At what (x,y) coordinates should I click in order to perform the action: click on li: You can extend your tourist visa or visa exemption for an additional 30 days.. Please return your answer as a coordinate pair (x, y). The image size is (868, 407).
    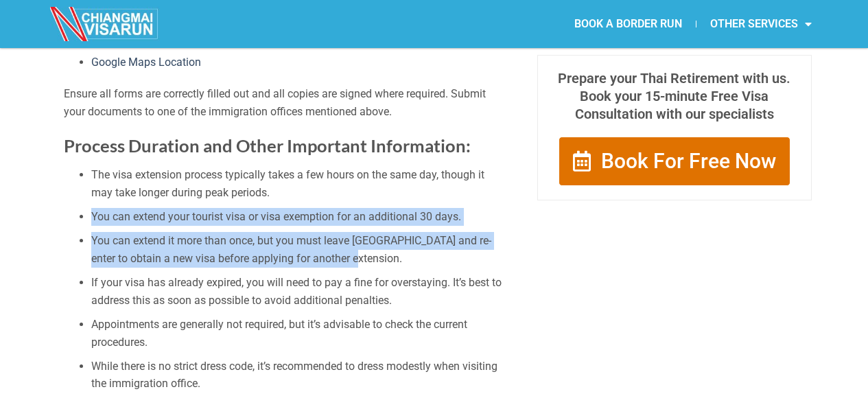
    Looking at the image, I should click on (297, 216).